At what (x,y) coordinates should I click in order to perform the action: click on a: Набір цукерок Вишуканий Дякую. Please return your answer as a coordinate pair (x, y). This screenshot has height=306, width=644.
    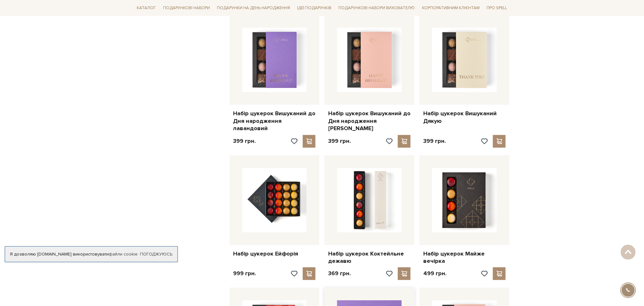
    Looking at the image, I should click on (464, 117).